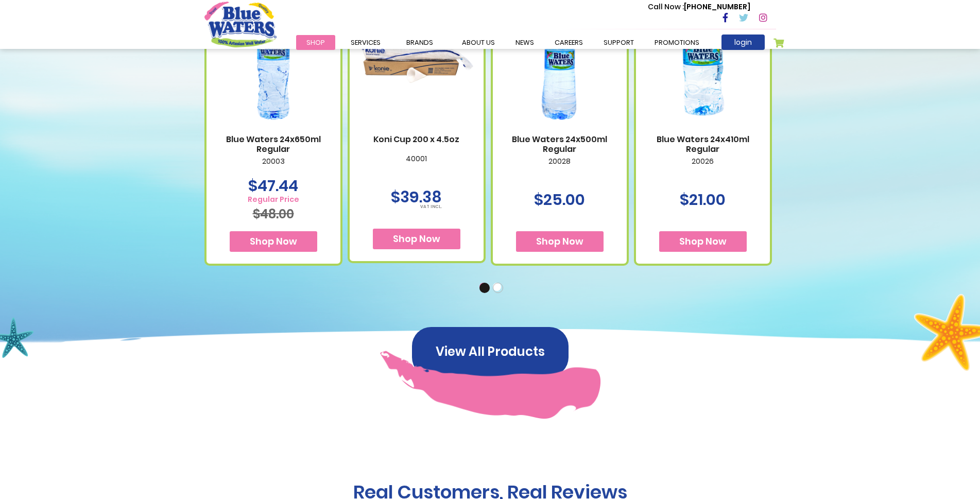 Image resolution: width=980 pixels, height=499 pixels. I want to click on a: Koni Cup 200 x 4.5oz, so click(416, 139).